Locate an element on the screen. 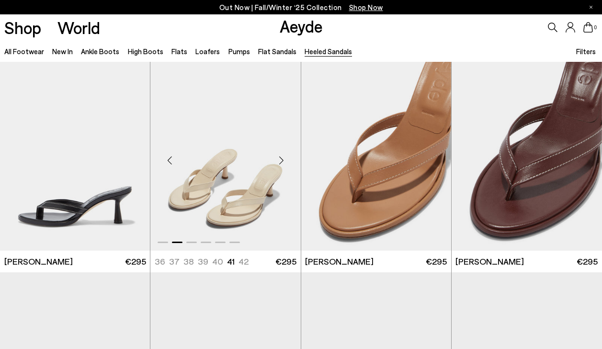 The width and height of the screenshot is (602, 349). a: Ankle Boots is located at coordinates (100, 51).